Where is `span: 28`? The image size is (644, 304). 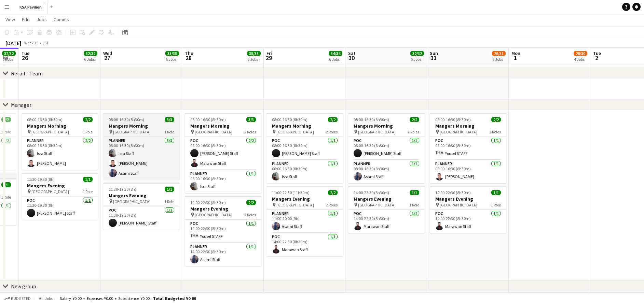 span: 28 is located at coordinates (188, 58).